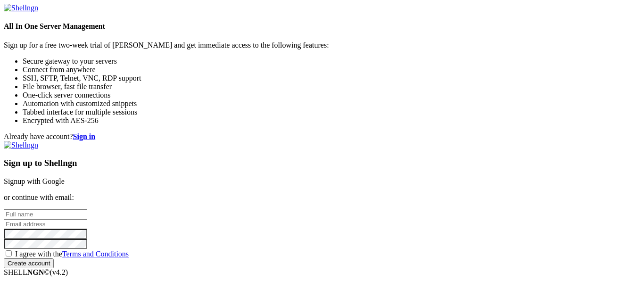  I want to click on li: One-click server connections, so click(332, 95).